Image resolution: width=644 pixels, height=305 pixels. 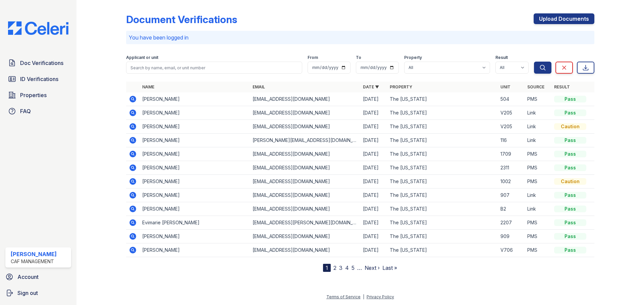 I want to click on a: FAQ, so click(x=38, y=111).